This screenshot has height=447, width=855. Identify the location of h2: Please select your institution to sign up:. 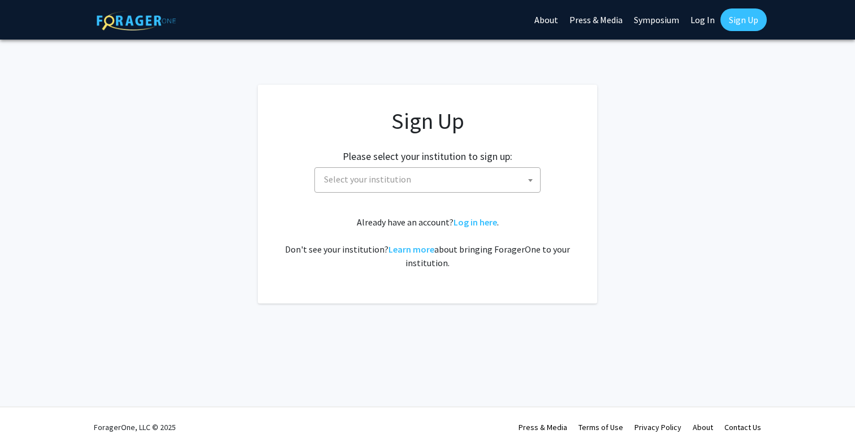
(428, 157).